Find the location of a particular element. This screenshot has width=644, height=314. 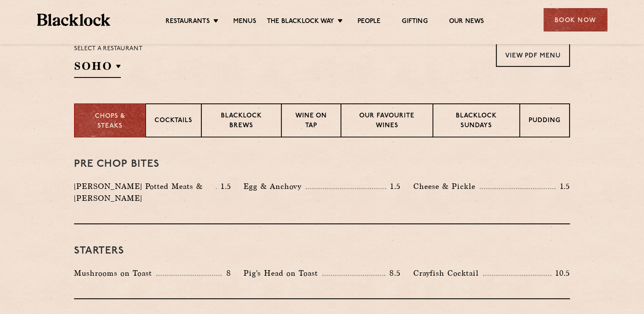

a: Restaurants is located at coordinates (188, 22).